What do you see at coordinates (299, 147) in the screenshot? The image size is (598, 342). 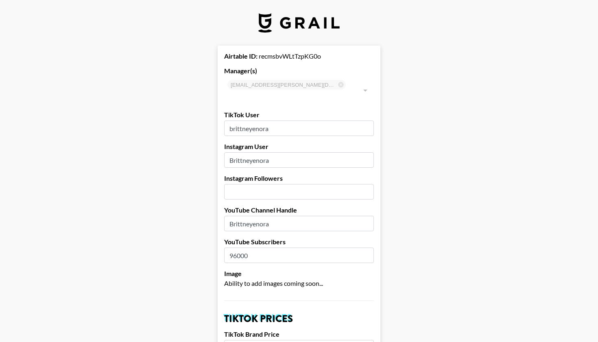 I see `label: Instagram User` at bounding box center [299, 147].